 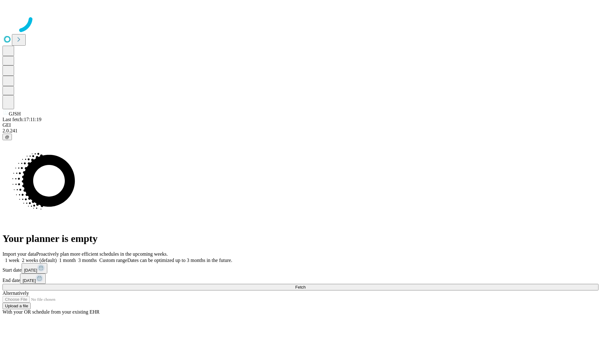 What do you see at coordinates (180, 260) in the screenshot?
I see `span: Dates can be optimized up to 3 months in the future.` at bounding box center [180, 260].